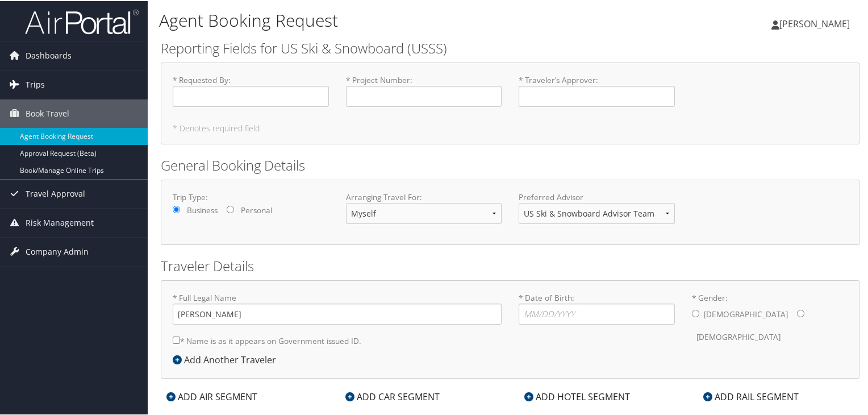 This screenshot has height=415, width=868. What do you see at coordinates (227, 359) in the screenshot?
I see `div: Add Another Traveler` at bounding box center [227, 359].